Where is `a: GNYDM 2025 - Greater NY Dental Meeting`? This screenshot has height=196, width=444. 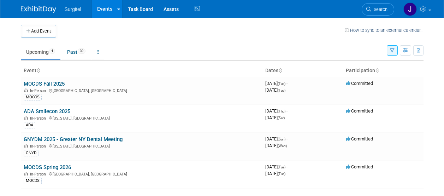 a: GNYDM 2025 - Greater NY Dental Meeting is located at coordinates (73, 139).